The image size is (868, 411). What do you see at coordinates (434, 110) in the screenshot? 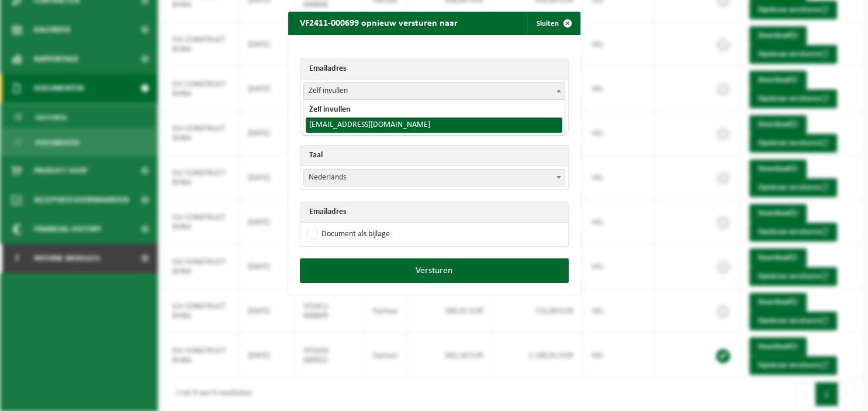
I see `li: Zelf invullen` at bounding box center [434, 110].